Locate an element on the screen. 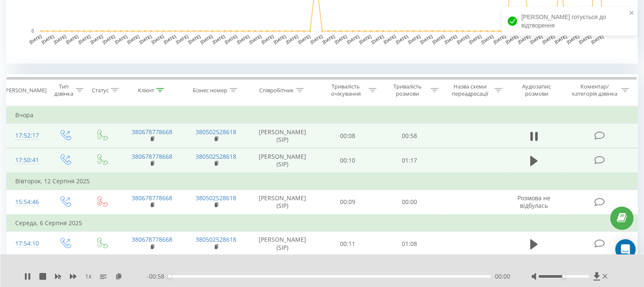 This screenshot has height=287, width=644. button: close is located at coordinates (632, 13).